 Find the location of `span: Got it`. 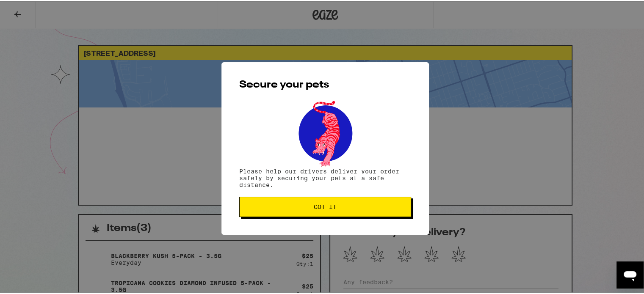

span: Got it is located at coordinates (325, 206).